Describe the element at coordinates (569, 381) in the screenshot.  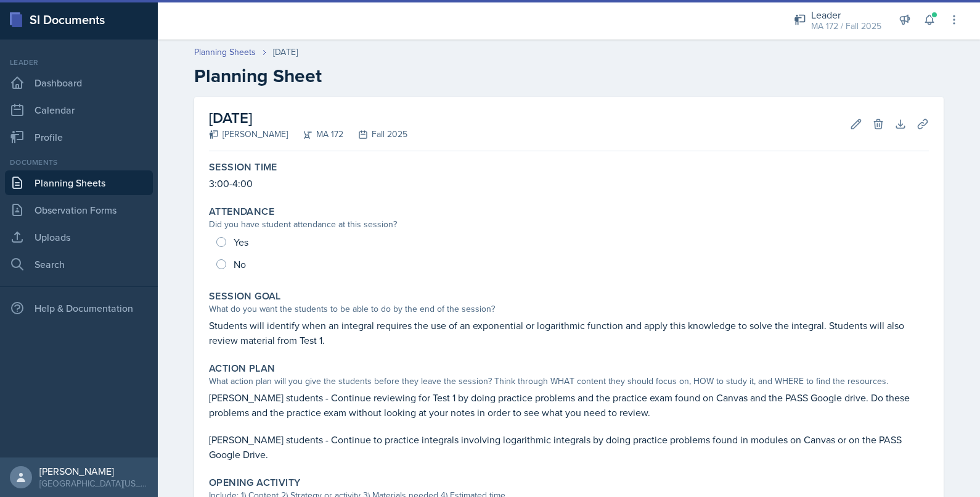
I see `div: What action plan will you give the students before they leave the session? Think through WHAT con...` at that location.